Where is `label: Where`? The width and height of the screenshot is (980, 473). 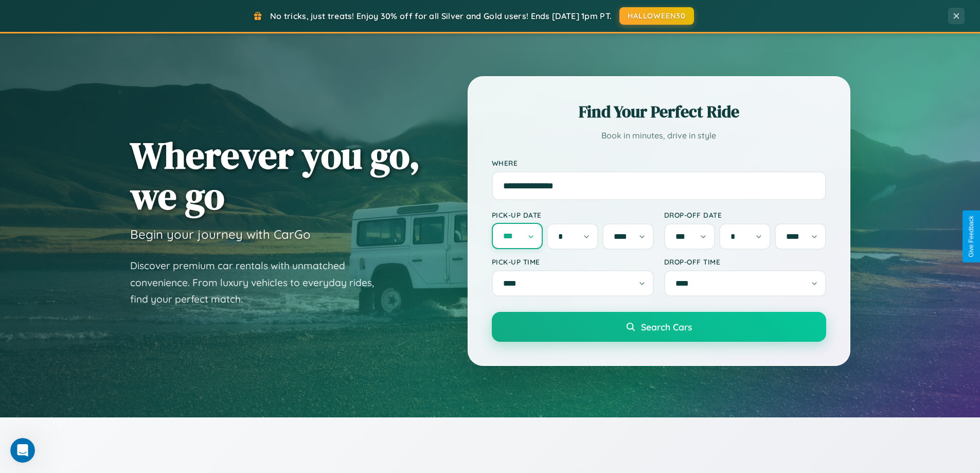
label: Where is located at coordinates (659, 163).